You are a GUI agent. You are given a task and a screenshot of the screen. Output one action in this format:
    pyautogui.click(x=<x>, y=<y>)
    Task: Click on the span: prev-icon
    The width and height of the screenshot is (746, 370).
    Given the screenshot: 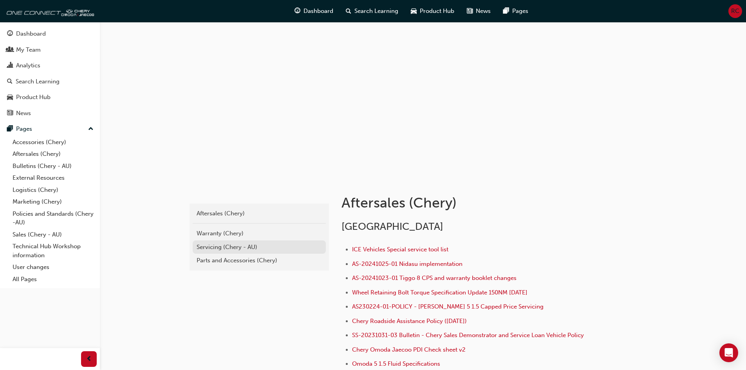 What is the action you would take?
    pyautogui.click(x=89, y=359)
    